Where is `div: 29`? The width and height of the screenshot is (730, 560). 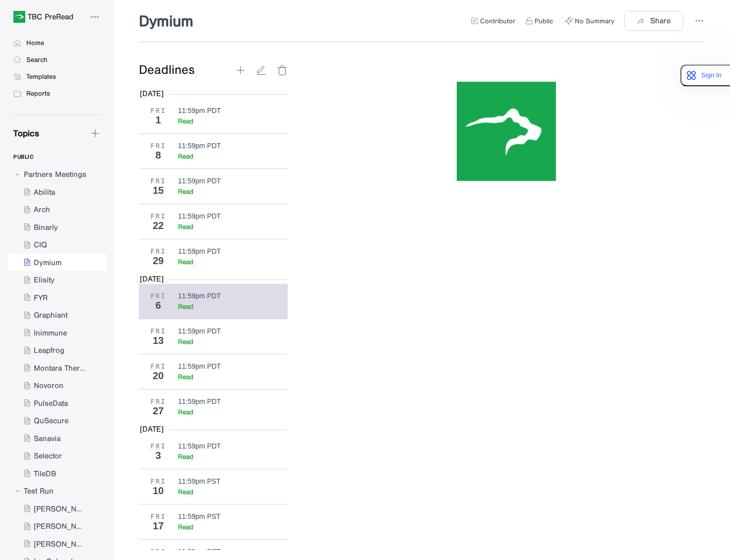
div: 29 is located at coordinates (158, 261).